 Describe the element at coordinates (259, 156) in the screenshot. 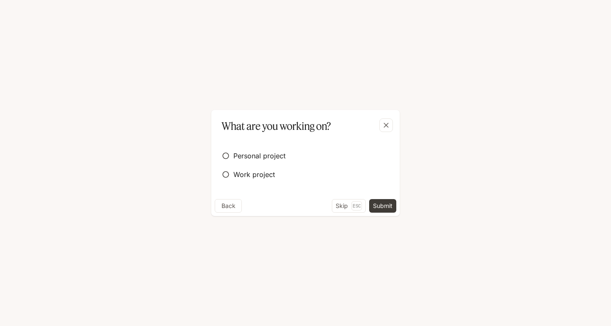

I see `span: Personal project` at that location.